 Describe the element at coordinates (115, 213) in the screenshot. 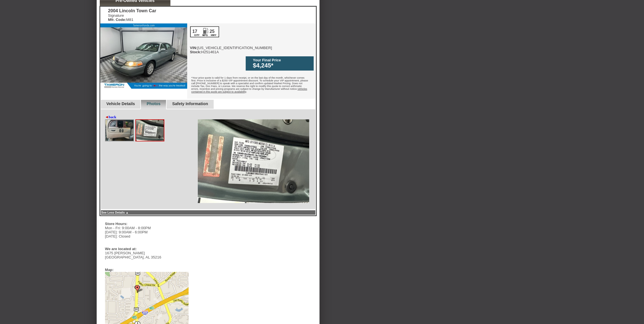

I see `a: See Less Details ▲` at that location.